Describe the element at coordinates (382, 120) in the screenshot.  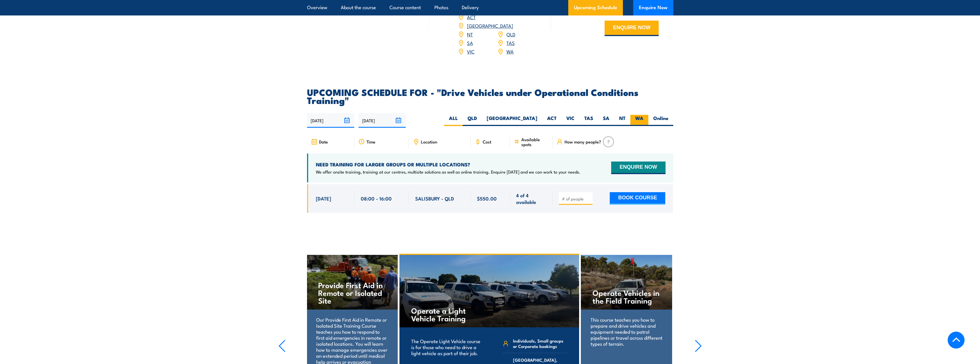
I see `input: To date` at that location.